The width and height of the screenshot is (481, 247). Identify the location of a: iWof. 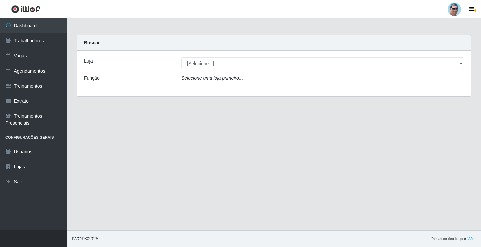
(471, 239).